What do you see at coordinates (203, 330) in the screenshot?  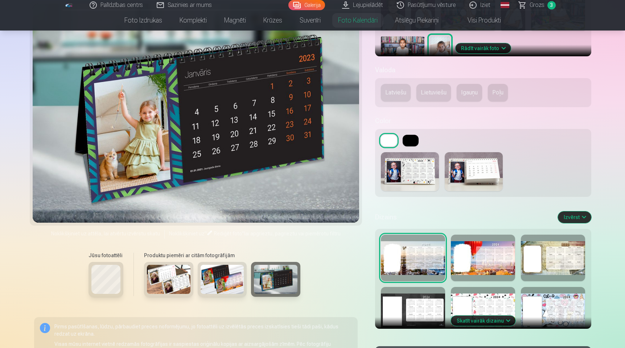 I see `p: Pirms pasūtīšanas, lūdzu, pārbaudiet preces noformējumu, jo fotoattēli uz izvēlētās preces izskat...` at bounding box center [203, 330].